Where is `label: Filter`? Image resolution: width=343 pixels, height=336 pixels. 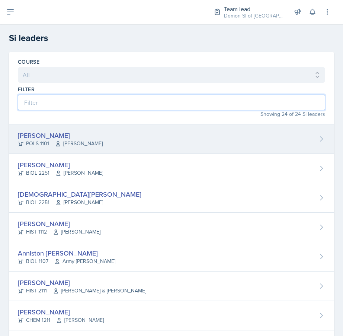 label: Filter is located at coordinates (26, 89).